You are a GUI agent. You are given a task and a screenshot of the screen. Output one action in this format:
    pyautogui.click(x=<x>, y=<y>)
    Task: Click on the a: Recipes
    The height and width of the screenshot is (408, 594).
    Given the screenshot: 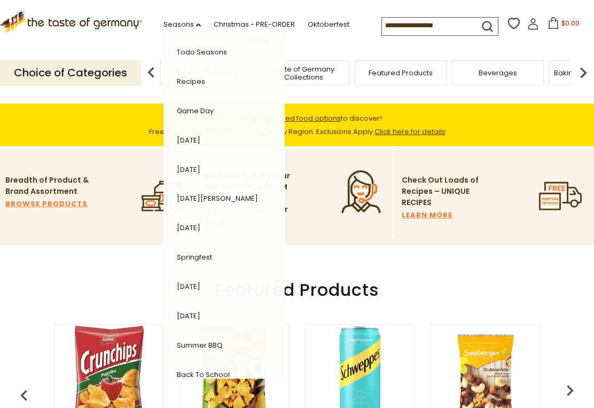 What is the action you would take?
    pyautogui.click(x=191, y=81)
    